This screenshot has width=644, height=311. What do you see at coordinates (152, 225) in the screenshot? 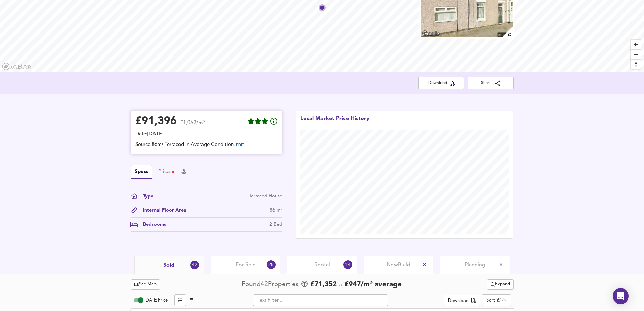
I see `div: Bedrooms` at bounding box center [152, 225].